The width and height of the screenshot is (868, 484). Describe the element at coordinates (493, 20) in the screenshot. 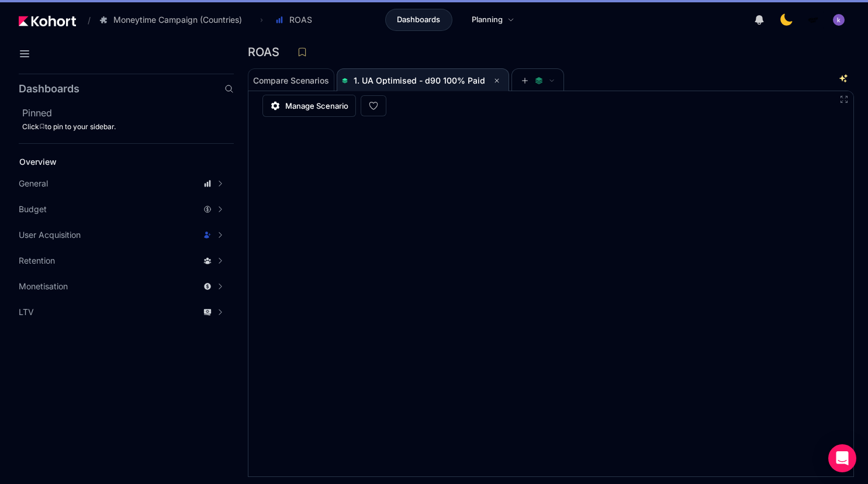

I see `a: Planning` at that location.